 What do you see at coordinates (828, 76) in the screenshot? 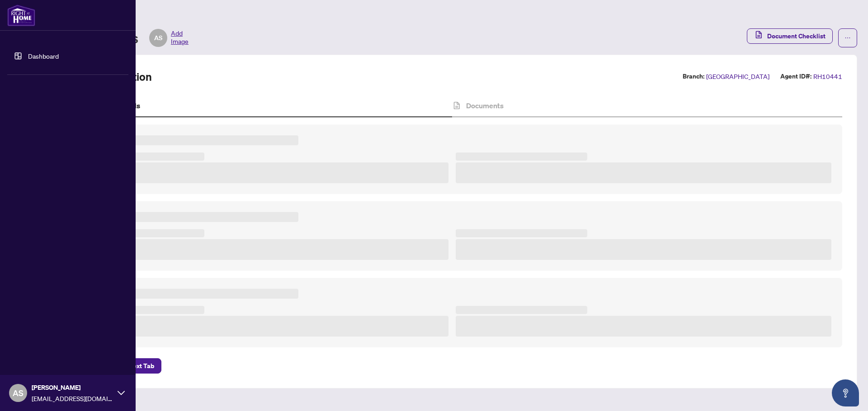
I see `span: RH10441` at bounding box center [828, 76].